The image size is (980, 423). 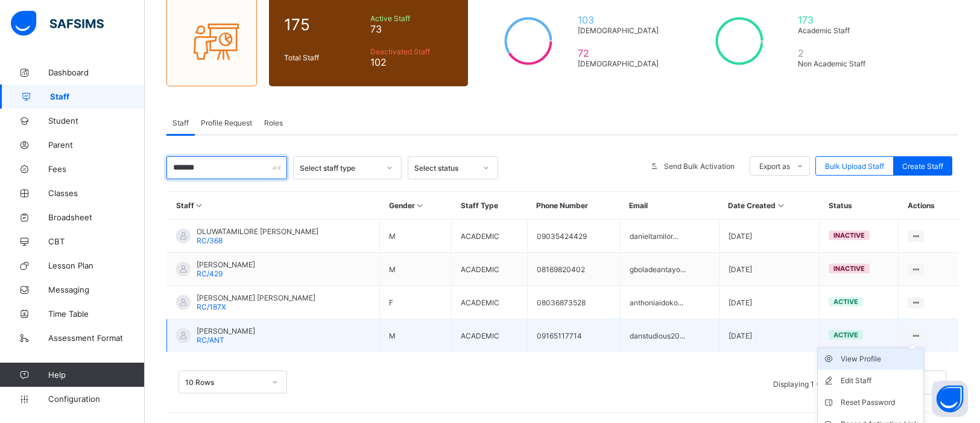 What do you see at coordinates (210, 273) in the screenshot?
I see `span: RC/429` at bounding box center [210, 273].